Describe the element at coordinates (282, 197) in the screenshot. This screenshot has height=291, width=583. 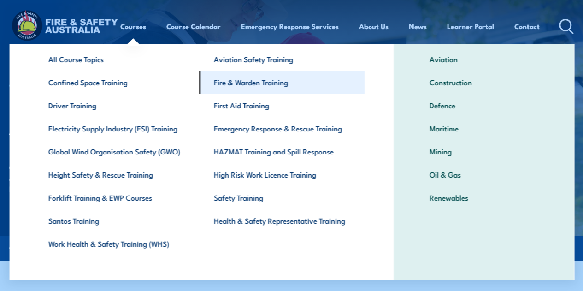
I see `a: Safety Training` at that location.